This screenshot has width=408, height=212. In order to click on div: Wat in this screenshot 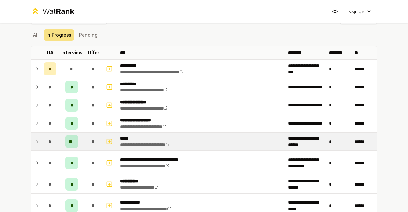, I will do `click(58, 11)`.